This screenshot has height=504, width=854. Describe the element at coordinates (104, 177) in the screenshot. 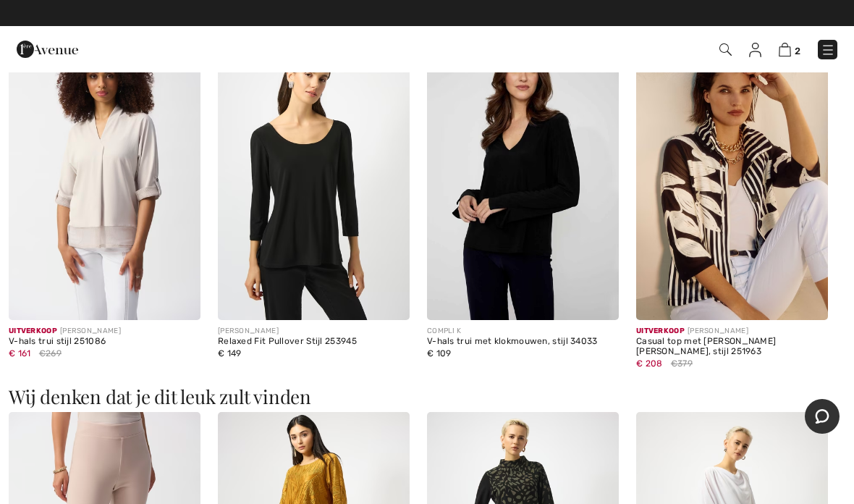

I see `img: V-hals trui stijl 251086` at that location.